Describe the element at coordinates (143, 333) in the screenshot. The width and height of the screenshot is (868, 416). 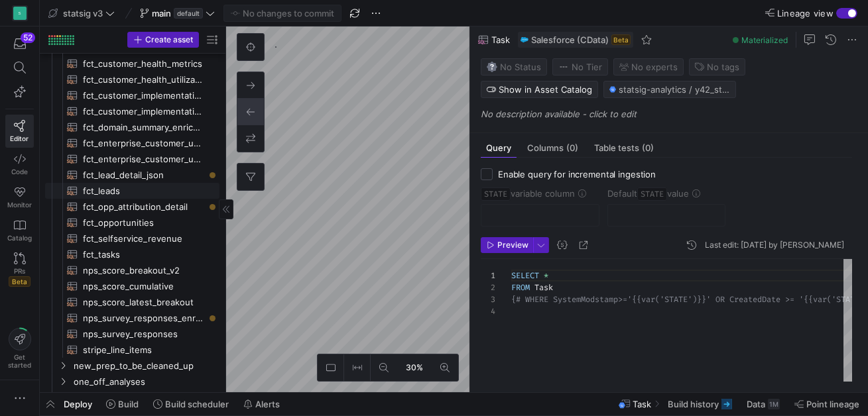
I see `span: nps_survey_responses​​​​​​​​​​` at that location.